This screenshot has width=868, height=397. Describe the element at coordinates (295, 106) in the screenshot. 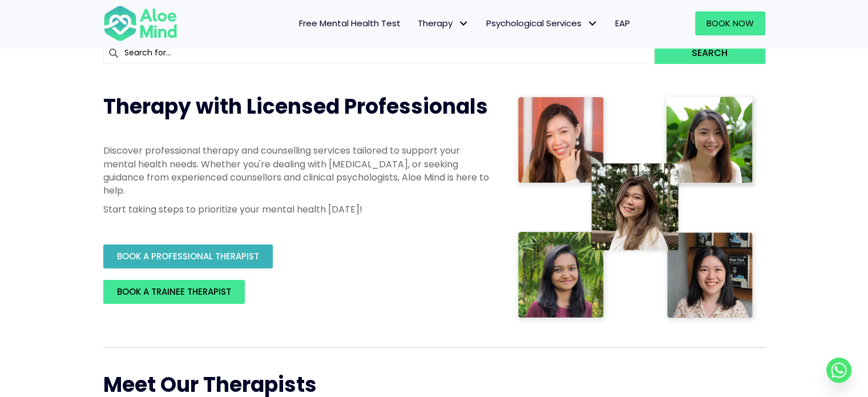

I see `span: Therapy with Licensed Professionals` at that location.